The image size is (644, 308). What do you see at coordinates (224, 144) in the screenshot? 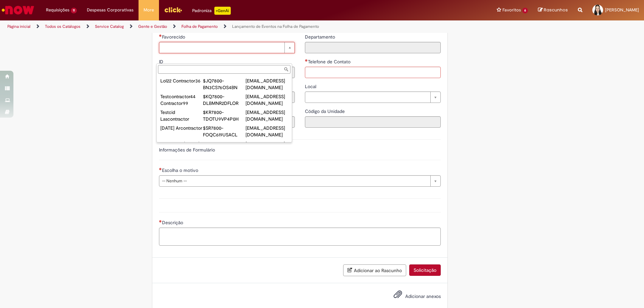
I see `div: 01010191` at bounding box center [224, 144].